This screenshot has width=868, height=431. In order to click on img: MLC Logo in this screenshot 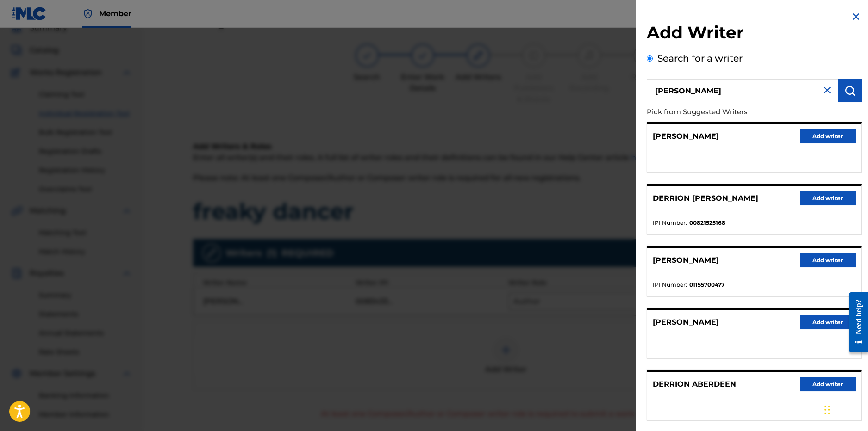, I will do `click(28, 13)`.